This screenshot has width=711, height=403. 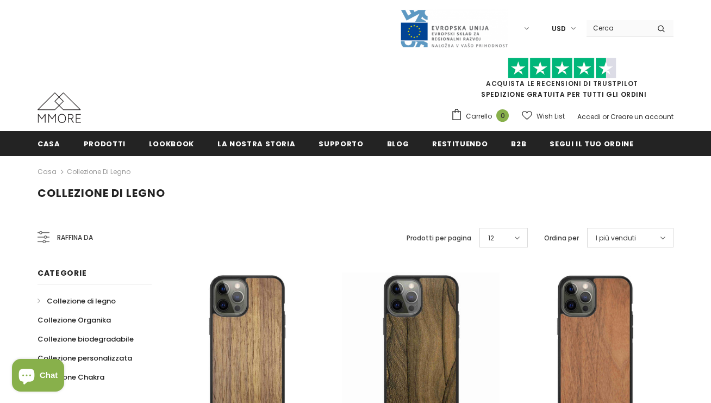 What do you see at coordinates (589, 116) in the screenshot?
I see `a: Accedi` at bounding box center [589, 116].